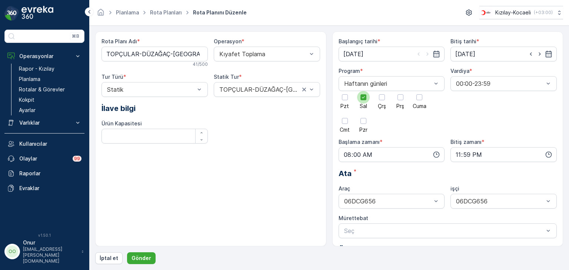 Image resolution: width=569 pixels, height=270 pixels. What do you see at coordinates (363, 130) in the screenshot?
I see `span: Pzr` at bounding box center [363, 130].